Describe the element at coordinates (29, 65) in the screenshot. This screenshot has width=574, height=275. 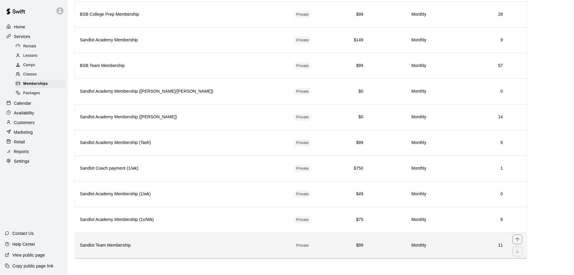
I see `span: Camps` at that location.